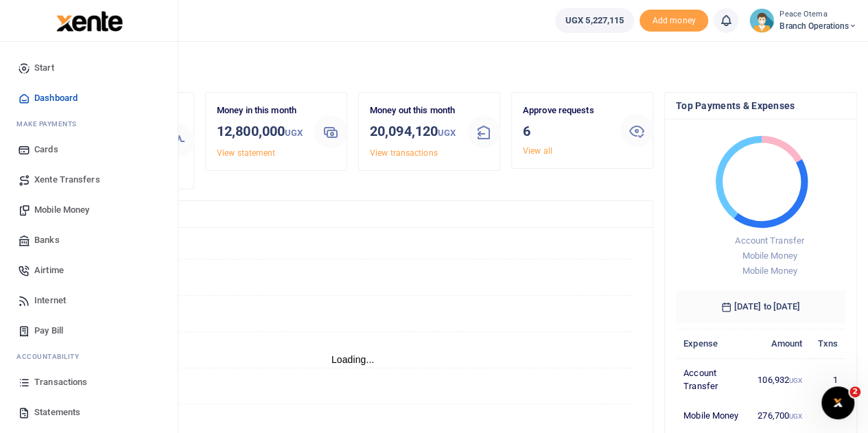 This screenshot has height=433, width=868. Describe the element at coordinates (49, 271) in the screenshot. I see `span: Airtime` at that location.